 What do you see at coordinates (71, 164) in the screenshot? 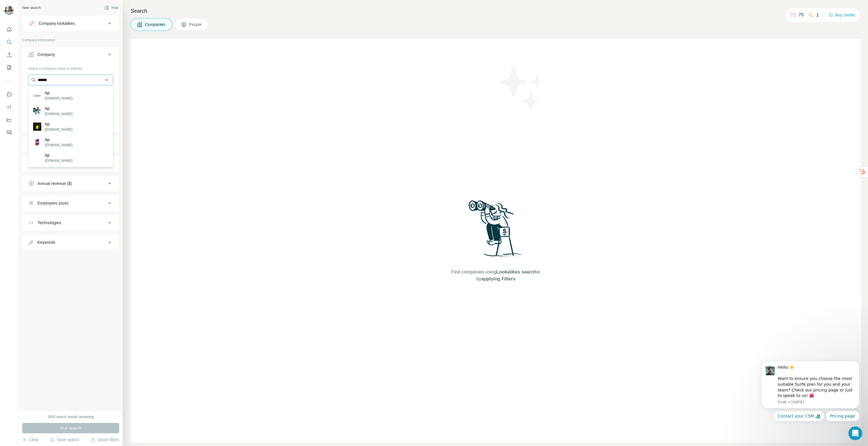
I see `button: HQ location` at bounding box center [71, 164].